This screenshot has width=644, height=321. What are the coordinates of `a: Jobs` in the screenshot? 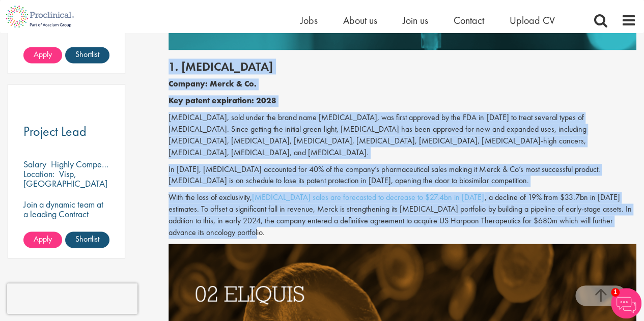 It's located at (309, 20).